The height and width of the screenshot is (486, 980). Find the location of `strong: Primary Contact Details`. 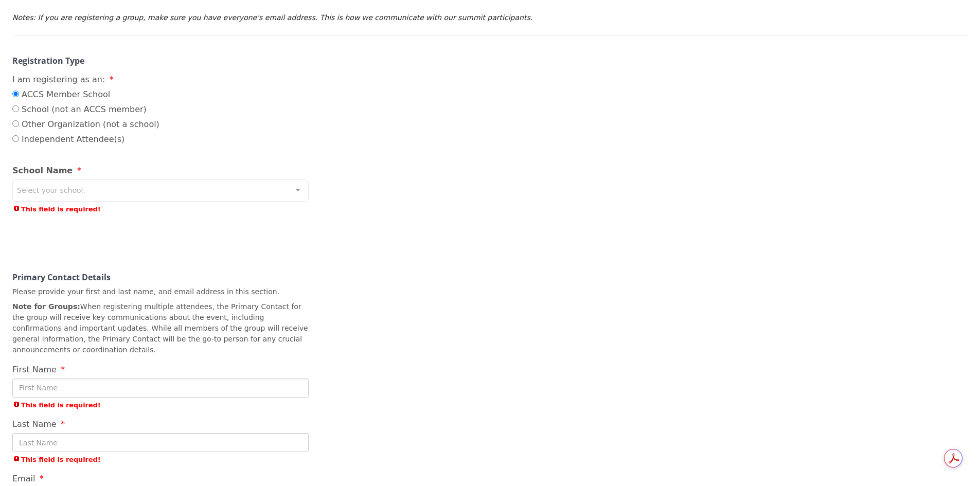

strong: Primary Contact Details is located at coordinates (62, 278).